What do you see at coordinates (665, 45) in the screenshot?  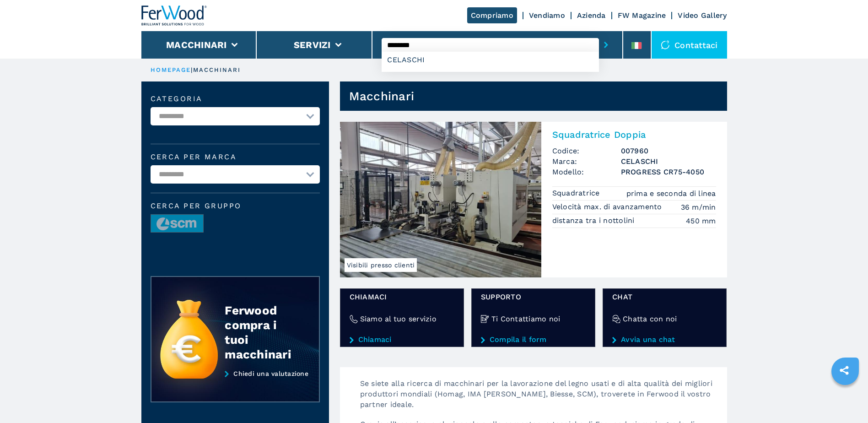 I see `img: Contattaci` at bounding box center [665, 45].